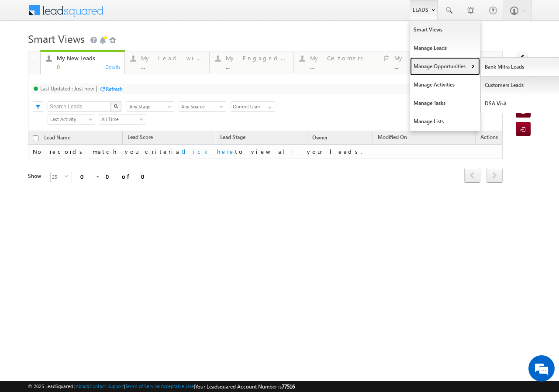  I want to click on span: select, so click(68, 176).